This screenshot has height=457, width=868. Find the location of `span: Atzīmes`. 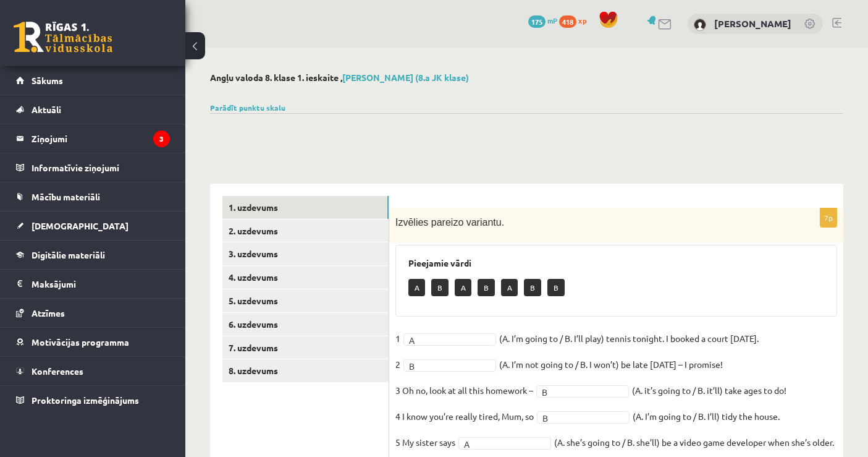

span: Atzīmes is located at coordinates (48, 313).